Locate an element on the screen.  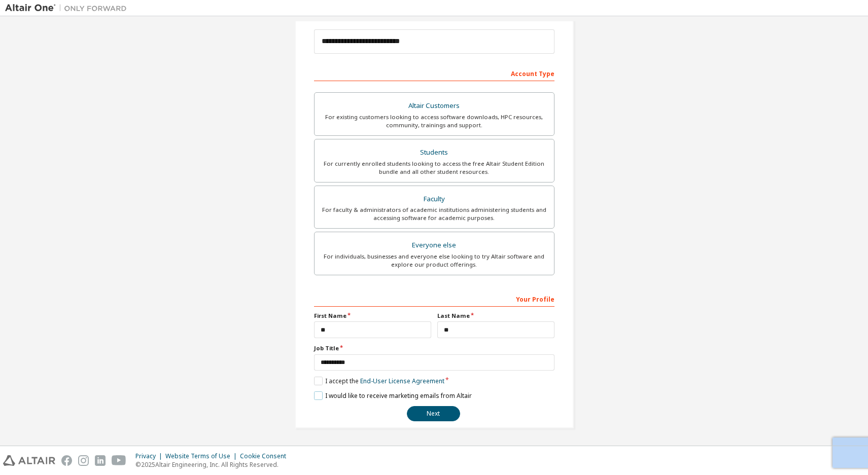
div: Everyone else is located at coordinates (434, 245).